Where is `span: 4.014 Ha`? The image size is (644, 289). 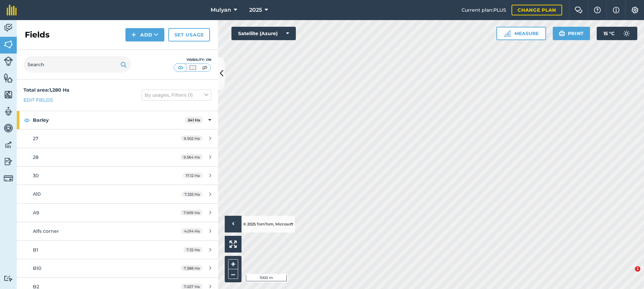 span: 4.014 Ha is located at coordinates (192, 231).